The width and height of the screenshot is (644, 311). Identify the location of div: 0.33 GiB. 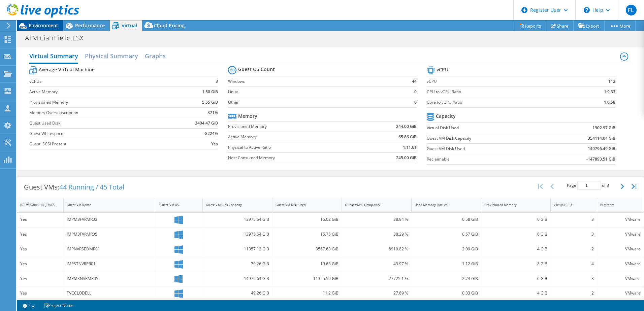
(446, 293).